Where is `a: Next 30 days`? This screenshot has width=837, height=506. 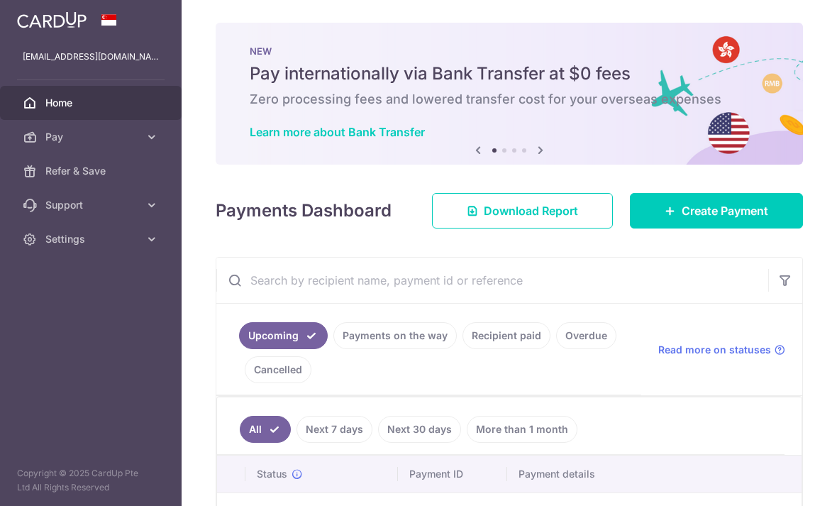 a: Next 30 days is located at coordinates (419, 429).